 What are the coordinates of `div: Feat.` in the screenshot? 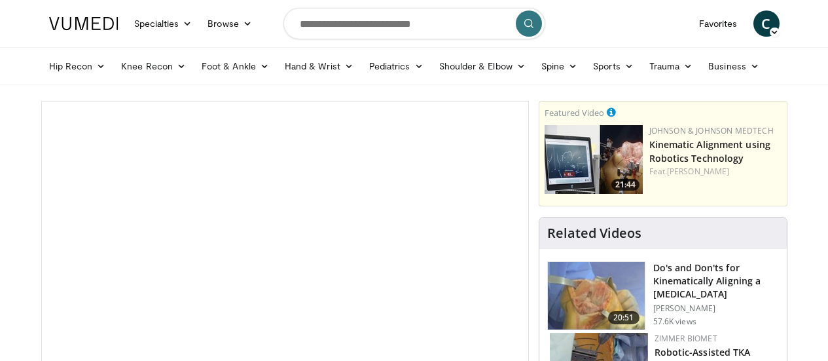 It's located at (715, 171).